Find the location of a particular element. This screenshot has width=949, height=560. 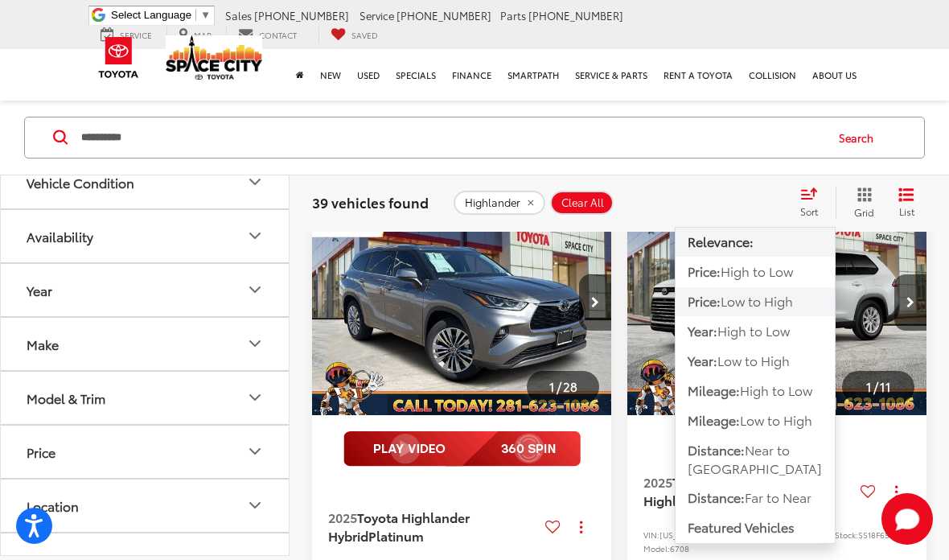

span: Sales is located at coordinates (238, 15).